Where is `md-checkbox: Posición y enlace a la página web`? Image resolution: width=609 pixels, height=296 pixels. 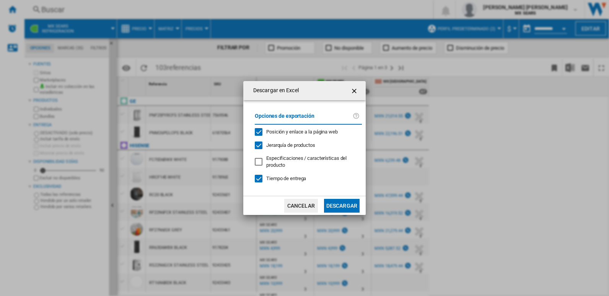 md-checkbox: Posición y enlace a la página web is located at coordinates (305, 132).